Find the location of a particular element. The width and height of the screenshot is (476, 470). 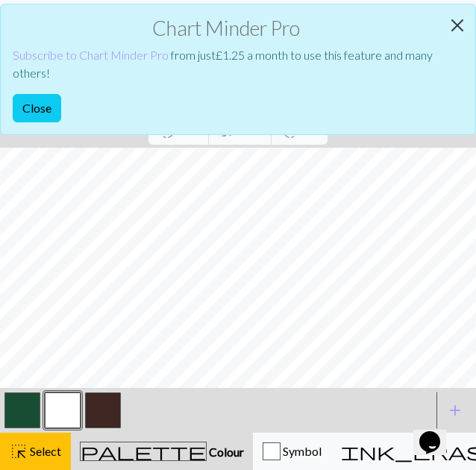

span: Colour is located at coordinates (225, 452).